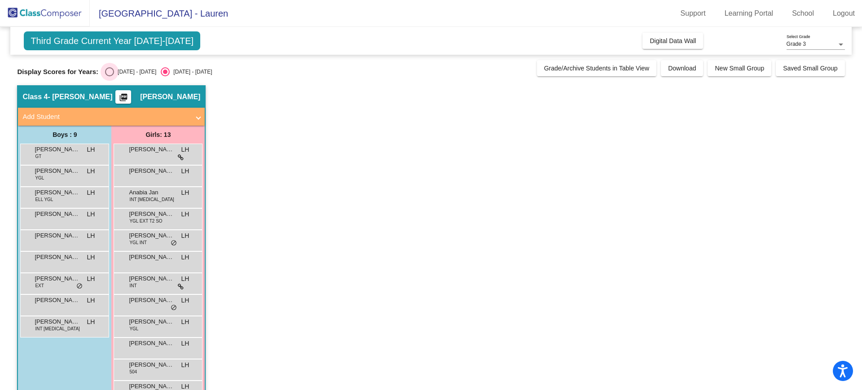 Image resolution: width=862 pixels, height=390 pixels. What do you see at coordinates (133, 372) in the screenshot?
I see `span: 504` at bounding box center [133, 372].